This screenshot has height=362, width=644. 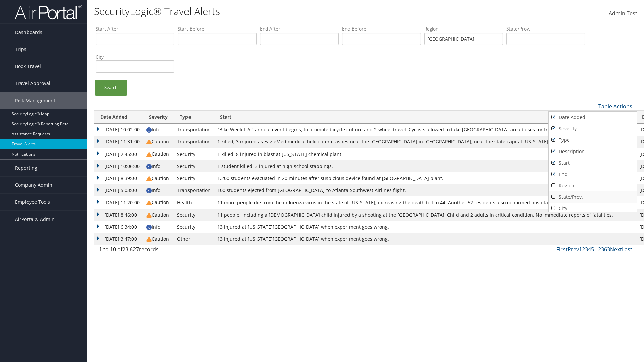 What do you see at coordinates (29, 32) in the screenshot?
I see `span: Dashboards` at bounding box center [29, 32].